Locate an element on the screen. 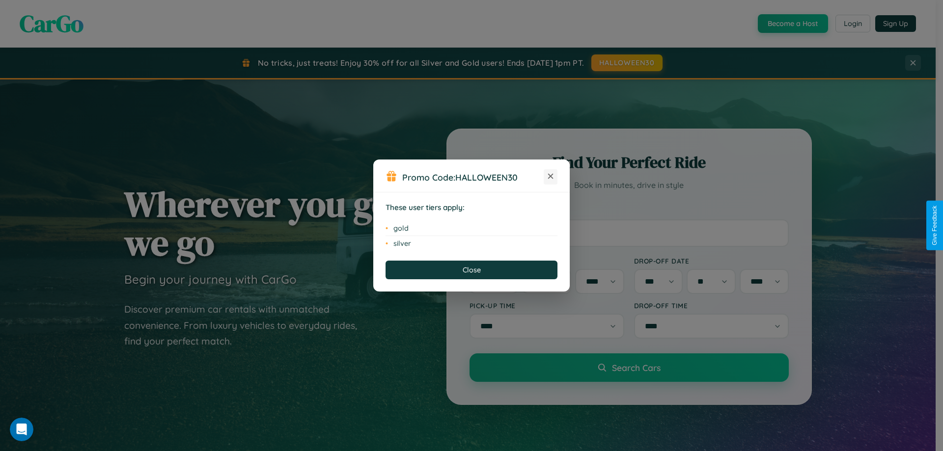  strong: These user tiers apply: is located at coordinates (425, 207).